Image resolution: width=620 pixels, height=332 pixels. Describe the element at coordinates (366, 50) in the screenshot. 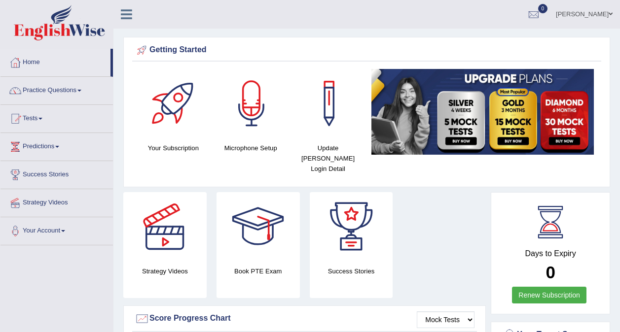

I see `div: Getting Started` at that location.